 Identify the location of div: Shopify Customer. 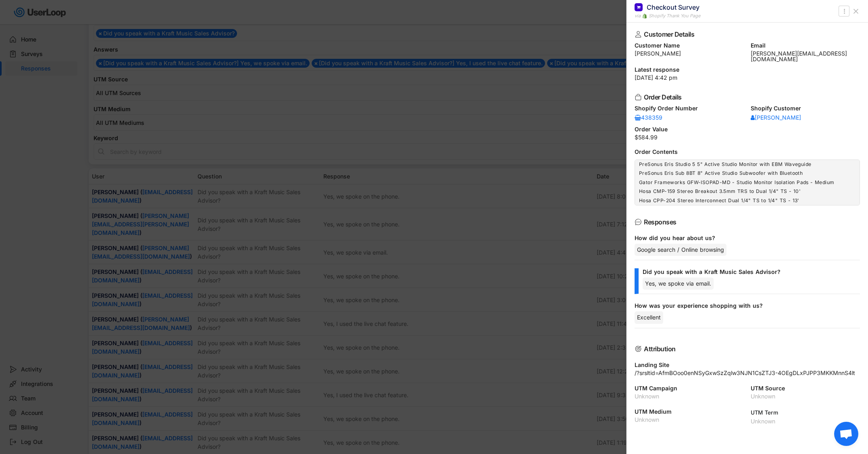
(805, 108).